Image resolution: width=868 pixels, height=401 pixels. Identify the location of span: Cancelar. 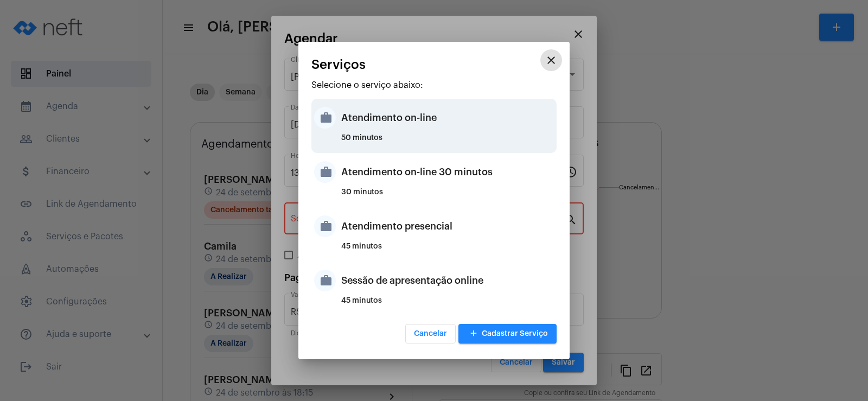
(430, 333).